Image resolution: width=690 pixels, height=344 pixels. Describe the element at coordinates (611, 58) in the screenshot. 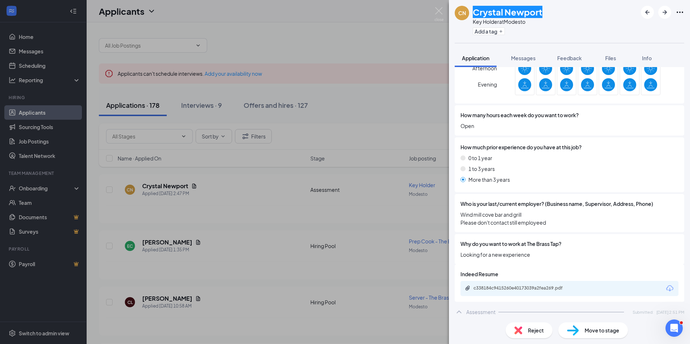

I see `span: Files` at that location.